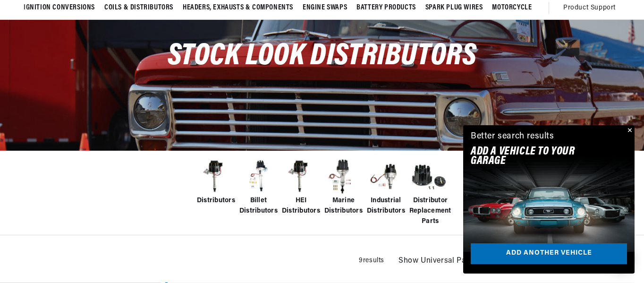 Image resolution: width=644 pixels, height=283 pixels. I want to click on a: HEI Distributors HEI Distributors, so click(301, 187).